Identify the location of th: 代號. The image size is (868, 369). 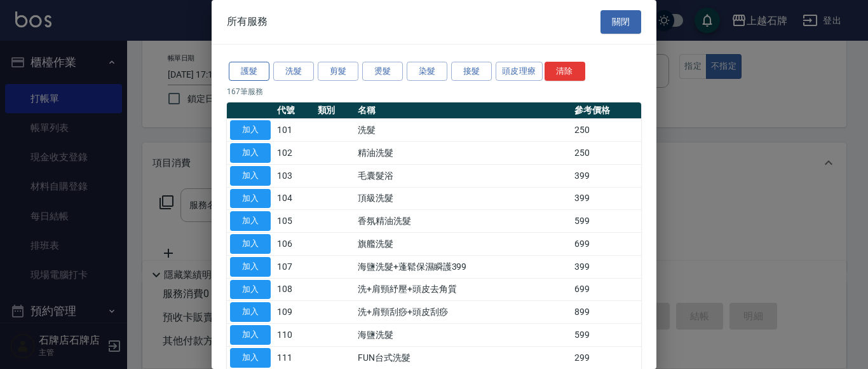
(294, 111).